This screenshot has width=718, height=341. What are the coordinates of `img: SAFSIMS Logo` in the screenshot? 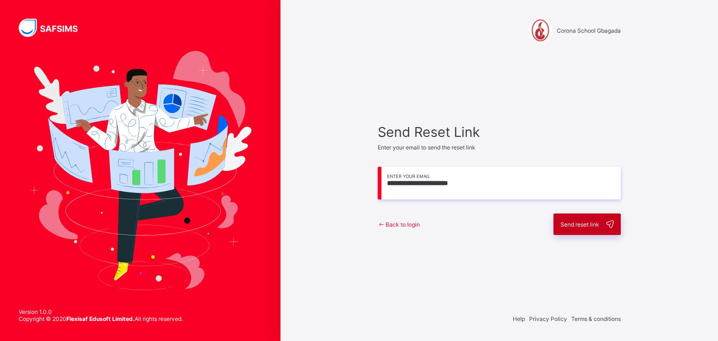 It's located at (54, 28).